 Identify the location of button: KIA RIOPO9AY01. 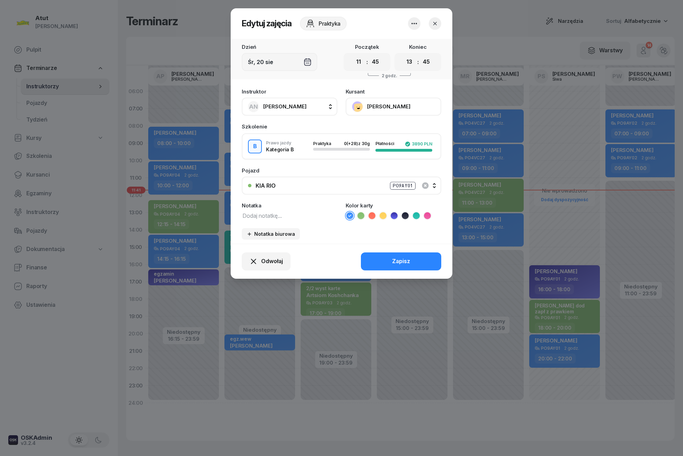
(341, 186).